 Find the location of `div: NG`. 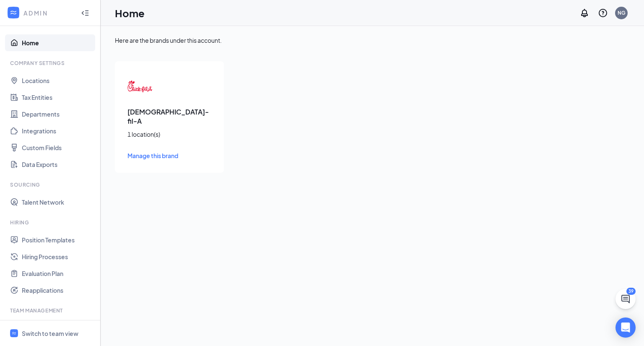

div: NG is located at coordinates (622, 13).